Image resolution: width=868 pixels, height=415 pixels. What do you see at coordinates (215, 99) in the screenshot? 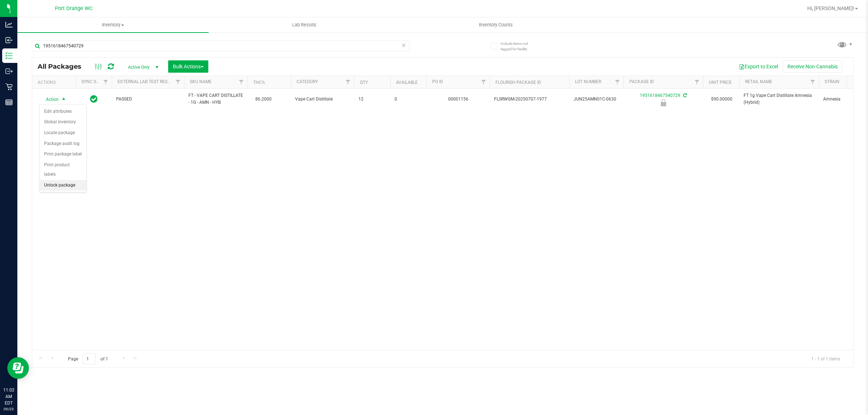
I see `span: FT - VAPE CART DISTILLATE - 1G - AMN - HYB` at bounding box center [215, 99].